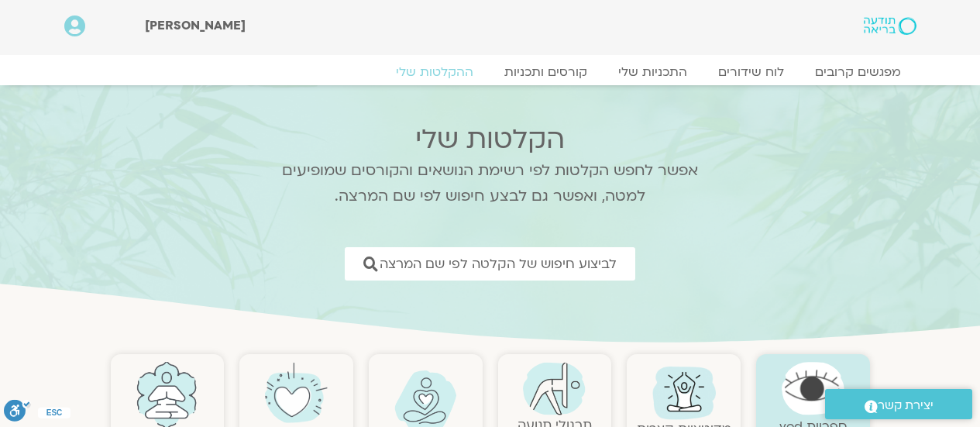 The width and height of the screenshot is (980, 427). Describe the element at coordinates (490, 263) in the screenshot. I see `a: לביצוע חיפוש של הקלטה לפי שם המרצה` at that location.